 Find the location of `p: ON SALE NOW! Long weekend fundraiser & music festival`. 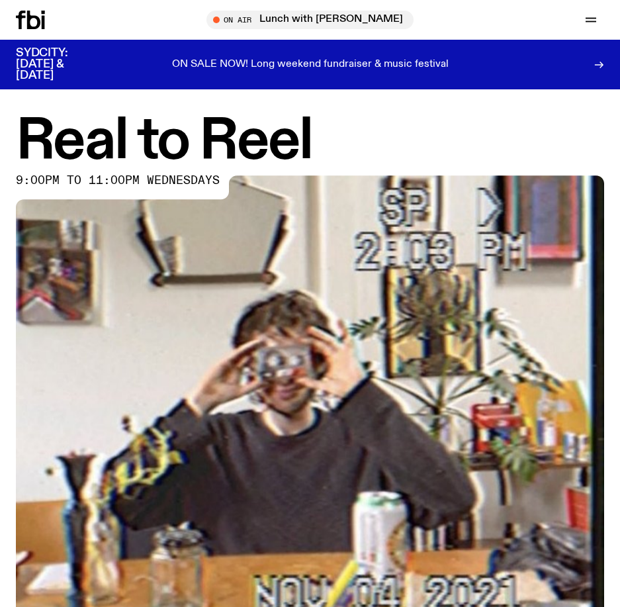

p: ON SALE NOW! Long weekend fundraiser & music festival is located at coordinates (310, 65).